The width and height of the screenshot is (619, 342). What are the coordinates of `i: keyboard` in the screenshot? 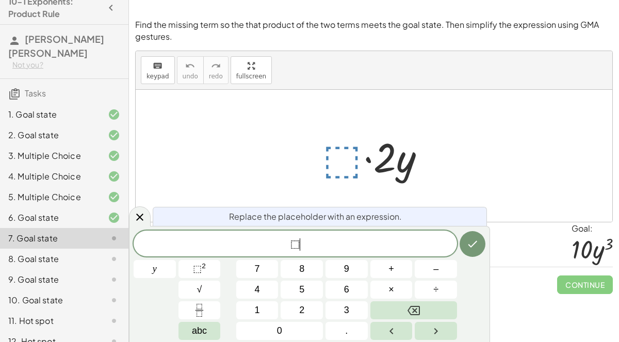 It's located at (157, 66).